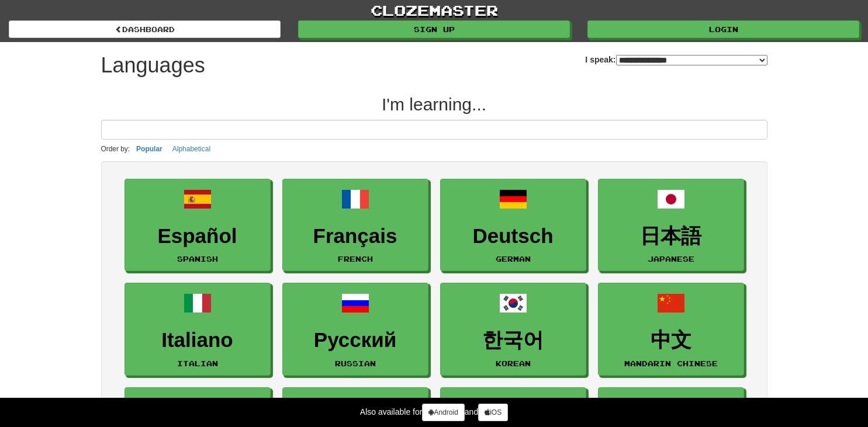 The width and height of the screenshot is (868, 427). Describe the element at coordinates (153, 65) in the screenshot. I see `h1: Languages` at that location.